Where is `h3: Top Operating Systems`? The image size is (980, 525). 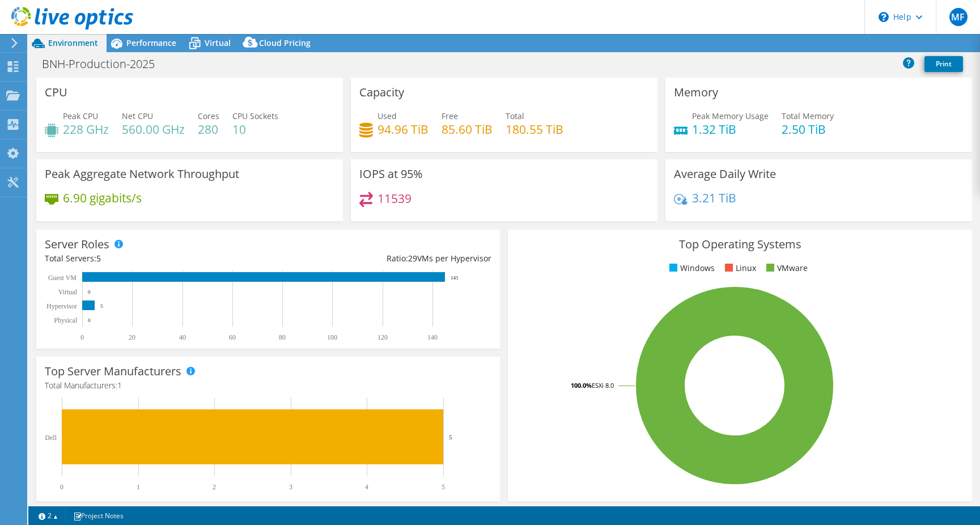
h3: Top Operating Systems is located at coordinates (740, 244).